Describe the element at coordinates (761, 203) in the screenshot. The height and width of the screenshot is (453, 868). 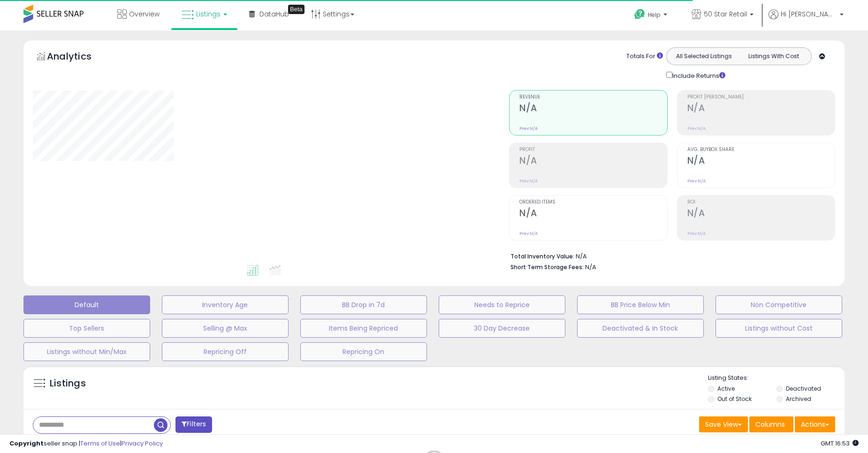
I see `span: ROI` at that location.